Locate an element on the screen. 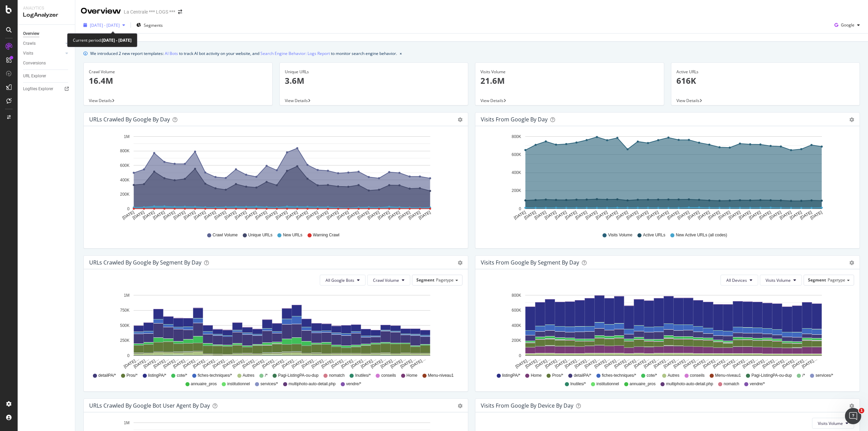 The width and height of the screenshot is (868, 431). text: 400K is located at coordinates (516, 325).